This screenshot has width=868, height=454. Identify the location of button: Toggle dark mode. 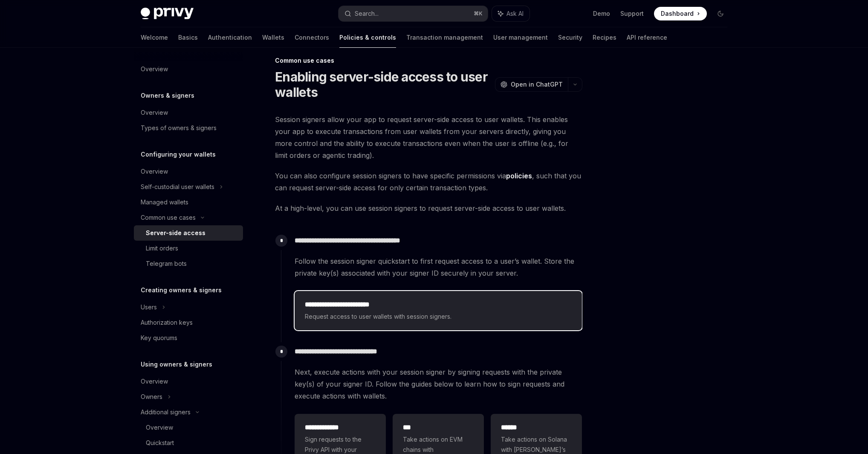
(720, 13).